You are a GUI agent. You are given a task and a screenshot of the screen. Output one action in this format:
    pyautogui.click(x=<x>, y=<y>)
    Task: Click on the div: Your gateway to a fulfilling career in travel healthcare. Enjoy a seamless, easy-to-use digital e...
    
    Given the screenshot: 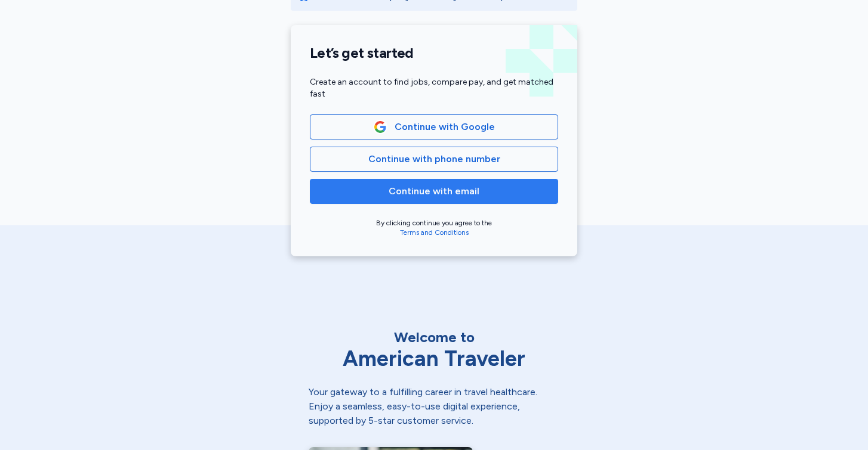 What is the action you would take?
    pyautogui.click(x=434, y=406)
    